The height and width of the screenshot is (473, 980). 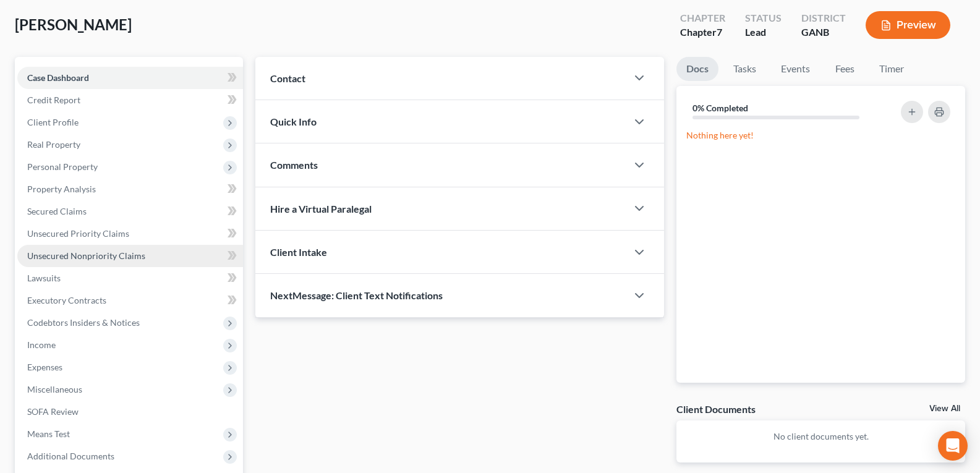 I want to click on span: SOFA Review, so click(x=53, y=411).